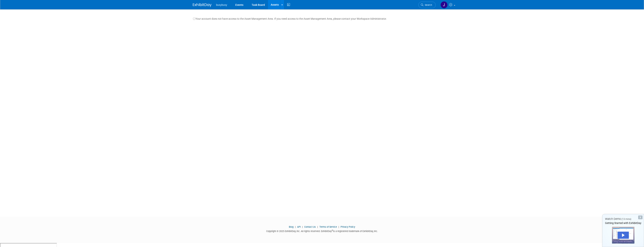 The image size is (644, 247). What do you see at coordinates (623, 223) in the screenshot?
I see `div: Getting Started with ExhibitDay` at bounding box center [623, 223].